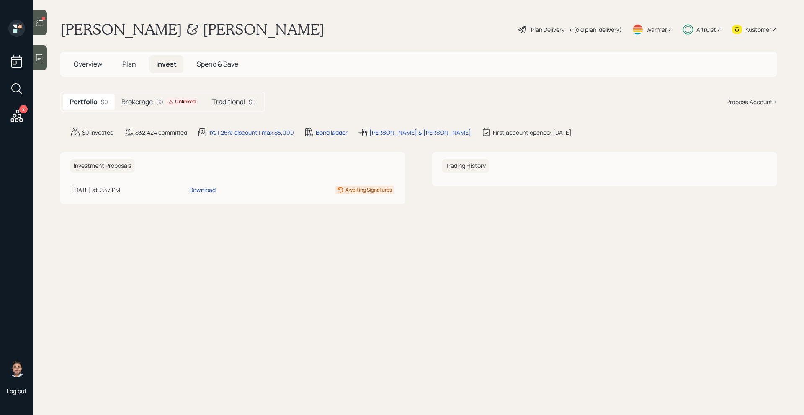  Describe the element at coordinates (83, 102) in the screenshot. I see `h5: Portfolio` at that location.